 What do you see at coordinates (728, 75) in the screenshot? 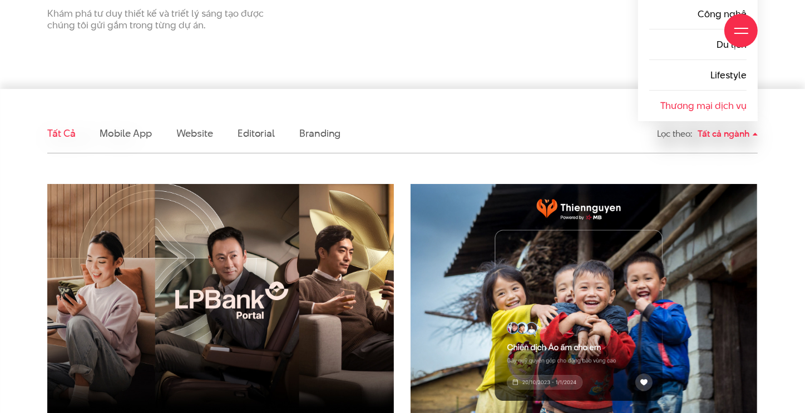
I see `a: Lifestyle` at bounding box center [728, 75].